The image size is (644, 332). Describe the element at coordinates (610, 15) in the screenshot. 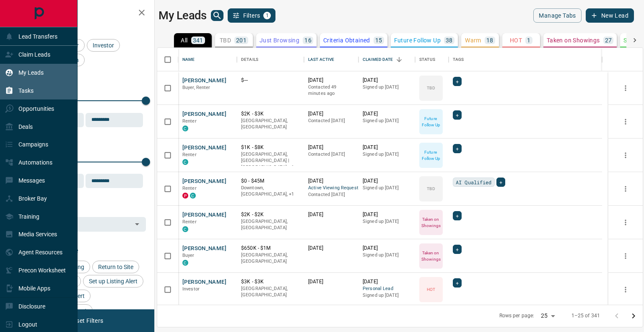

I see `button: New Lead` at that location.